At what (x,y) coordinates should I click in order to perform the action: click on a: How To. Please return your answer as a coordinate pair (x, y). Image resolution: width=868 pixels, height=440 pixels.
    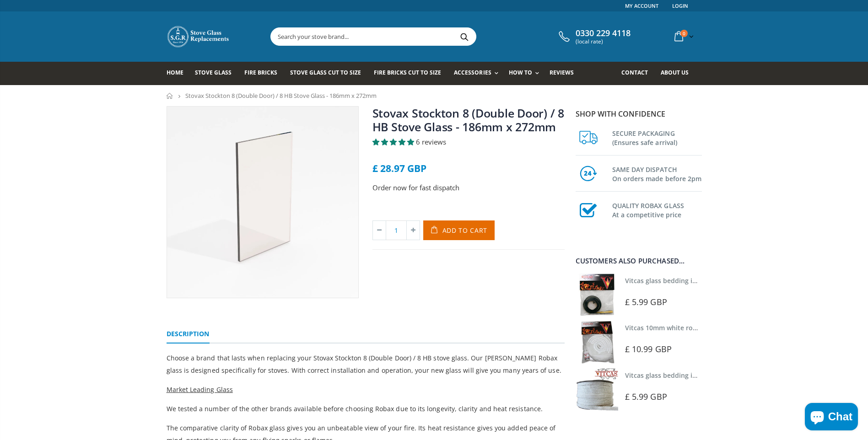
    Looking at the image, I should click on (526, 73).